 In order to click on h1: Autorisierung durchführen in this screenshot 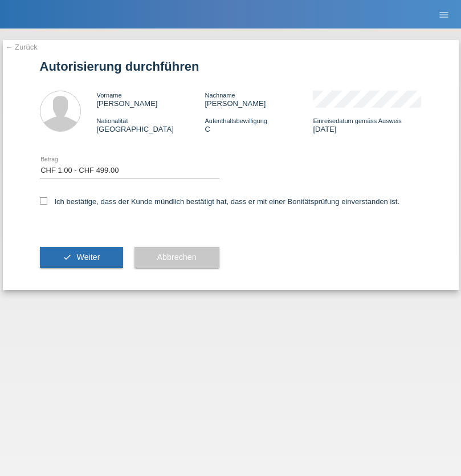, I will do `click(230, 66)`.